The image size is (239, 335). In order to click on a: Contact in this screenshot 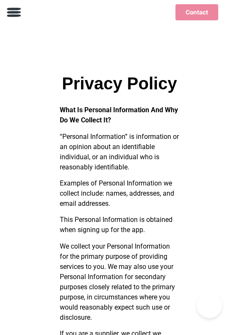, I will do `click(196, 12)`.